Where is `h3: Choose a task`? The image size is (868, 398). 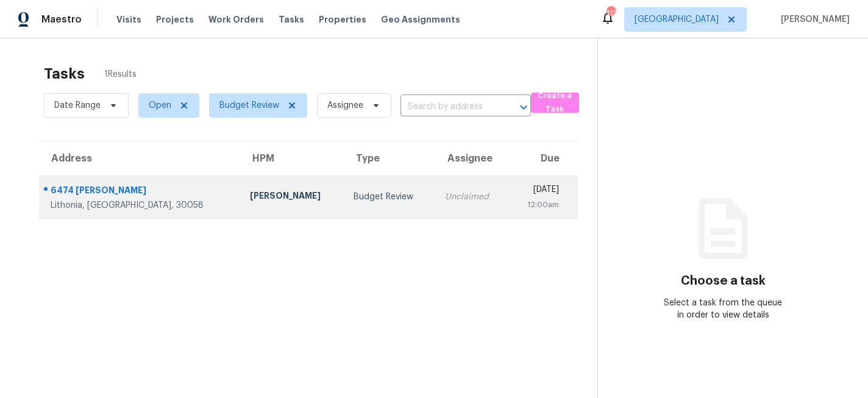
h3: Choose a task is located at coordinates (723, 281).